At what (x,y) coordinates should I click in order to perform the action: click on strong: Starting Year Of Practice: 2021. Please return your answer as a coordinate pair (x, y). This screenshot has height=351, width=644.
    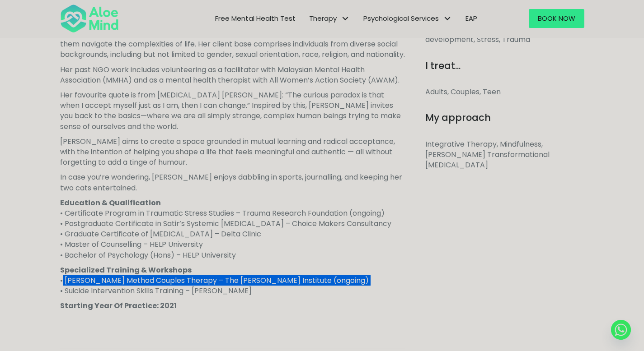
    Looking at the image, I should click on (118, 305).